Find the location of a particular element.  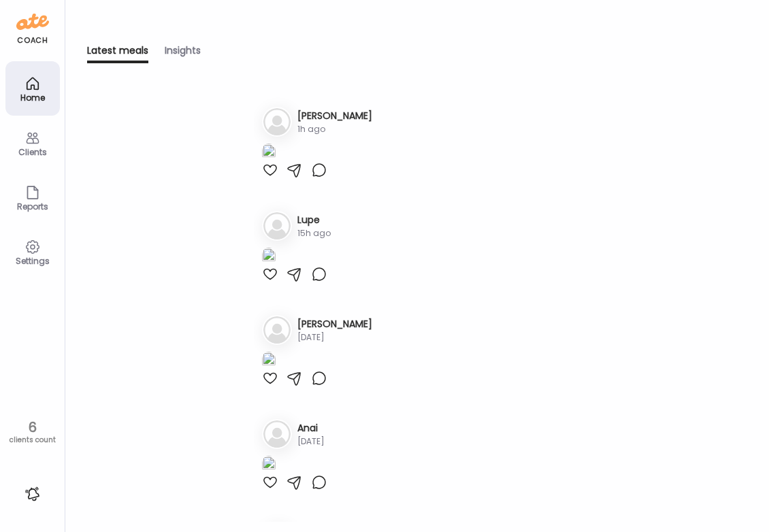

div: Settings is located at coordinates (32, 261).